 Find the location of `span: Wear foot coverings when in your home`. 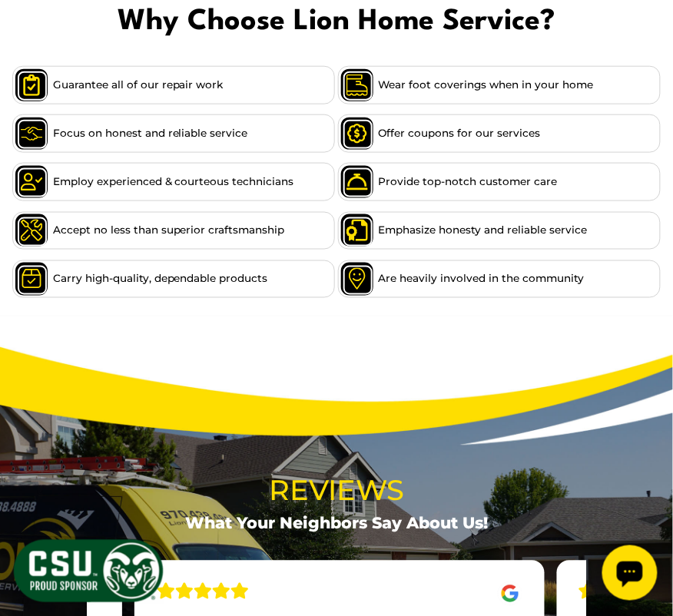

span: Wear foot coverings when in your home is located at coordinates (486, 85).